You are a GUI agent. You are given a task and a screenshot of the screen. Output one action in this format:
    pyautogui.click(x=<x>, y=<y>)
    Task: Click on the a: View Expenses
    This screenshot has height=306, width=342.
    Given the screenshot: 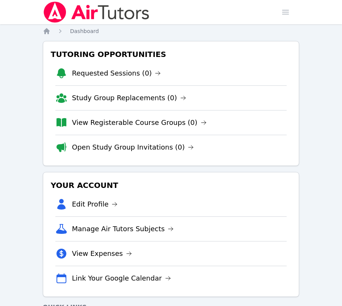 What is the action you would take?
    pyautogui.click(x=102, y=253)
    